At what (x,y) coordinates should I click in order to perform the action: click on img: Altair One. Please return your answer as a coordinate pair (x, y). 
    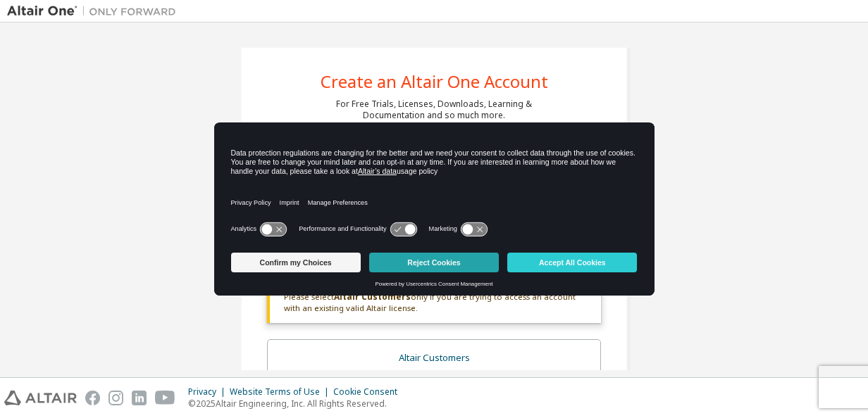
    Looking at the image, I should click on (95, 11).